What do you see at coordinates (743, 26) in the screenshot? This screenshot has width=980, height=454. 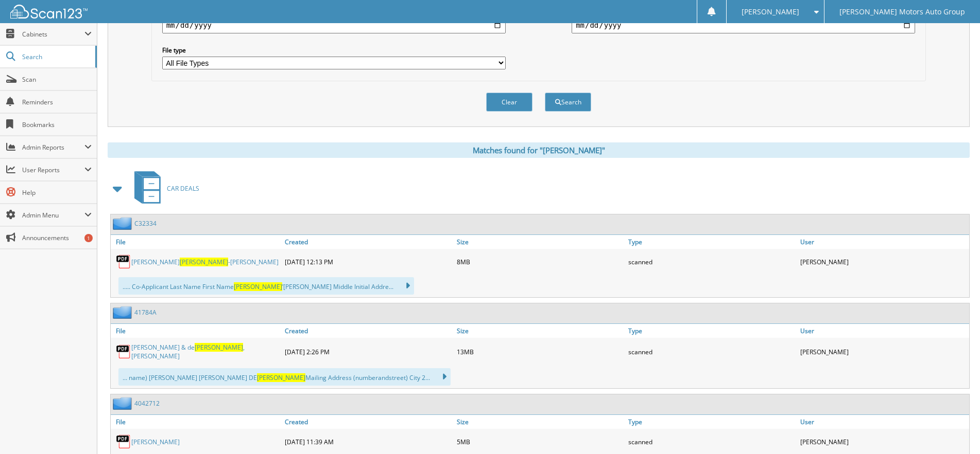 I see `input: end` at bounding box center [743, 26].